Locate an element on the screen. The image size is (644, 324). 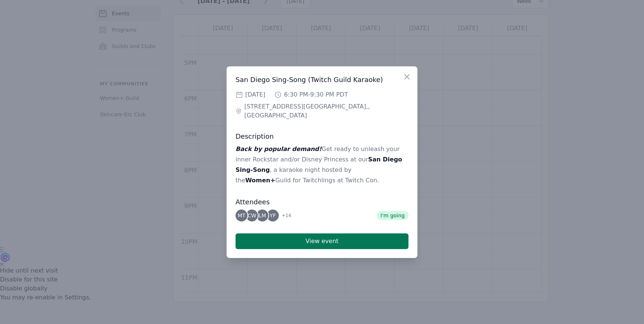
span: + 14 is located at coordinates (284, 216).